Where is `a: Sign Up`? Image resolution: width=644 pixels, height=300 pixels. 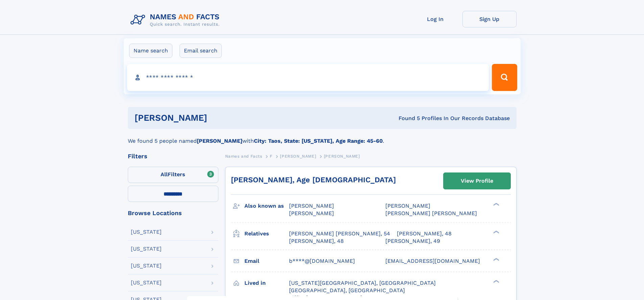
a: Sign Up is located at coordinates (489, 19).